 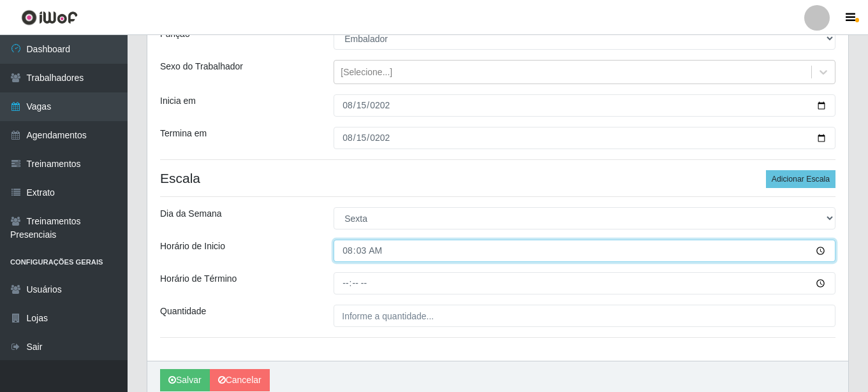 What do you see at coordinates (366, 72) in the screenshot?
I see `div: [Selecione...]` at bounding box center [366, 72].